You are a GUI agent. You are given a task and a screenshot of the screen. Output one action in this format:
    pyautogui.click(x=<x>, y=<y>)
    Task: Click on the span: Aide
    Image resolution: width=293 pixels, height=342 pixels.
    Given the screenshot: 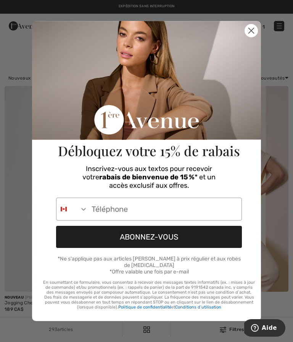 What is the action you would take?
    pyautogui.click(x=25, y=9)
    